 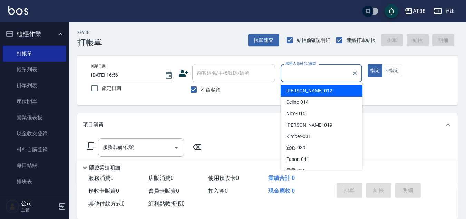 I want to click on div: AT38, so click(x=419, y=11).